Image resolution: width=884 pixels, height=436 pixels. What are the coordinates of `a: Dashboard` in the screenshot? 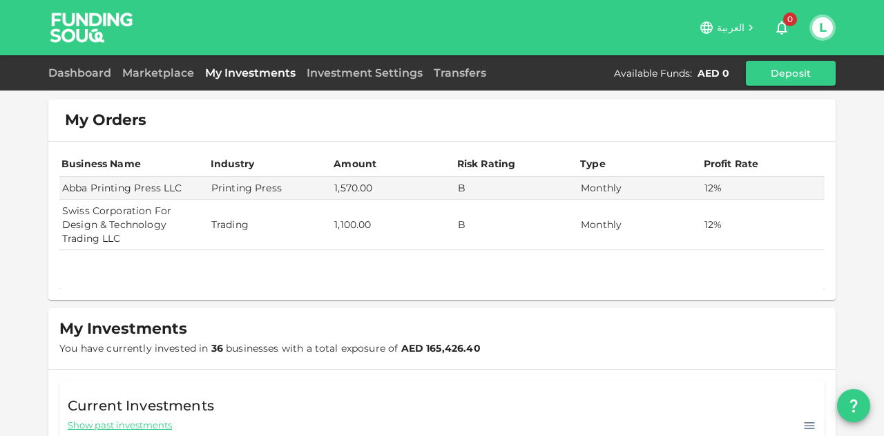 It's located at (82, 72).